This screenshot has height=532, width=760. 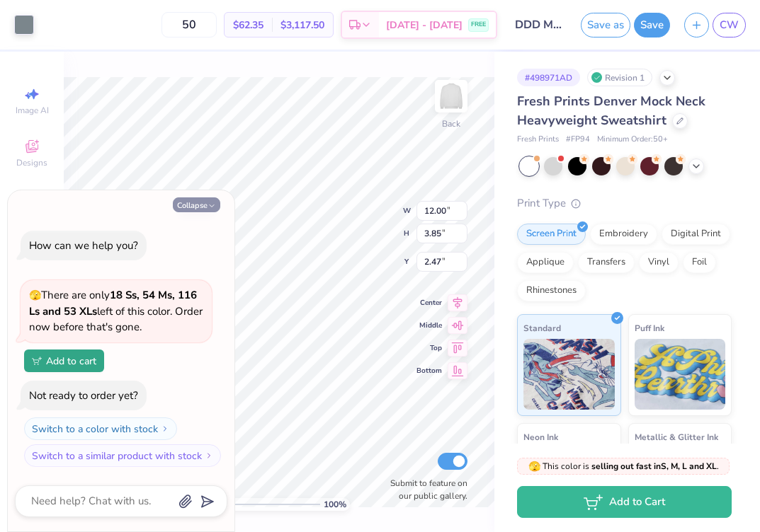 What do you see at coordinates (542, 328) in the screenshot?
I see `span: Standard` at bounding box center [542, 328].